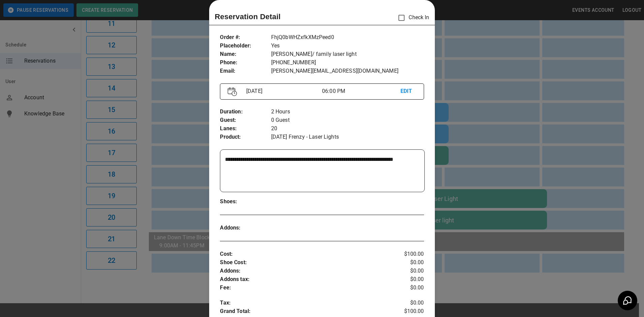  I want to click on p: Fee :, so click(305, 288).